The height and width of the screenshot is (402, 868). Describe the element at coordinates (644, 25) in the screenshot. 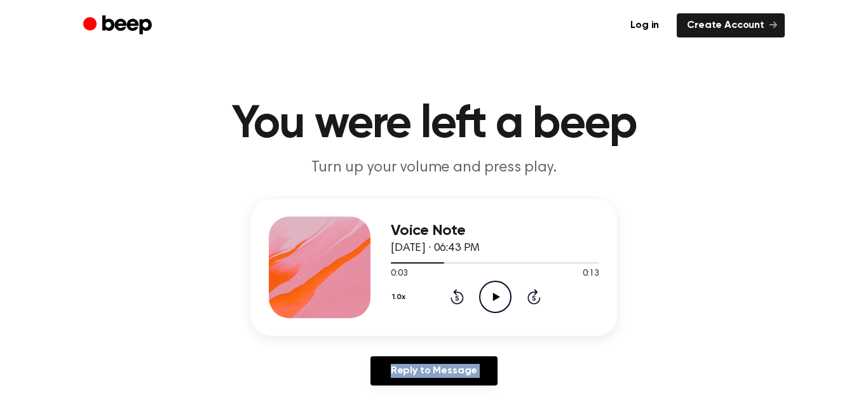

I see `a: Log in` at that location.